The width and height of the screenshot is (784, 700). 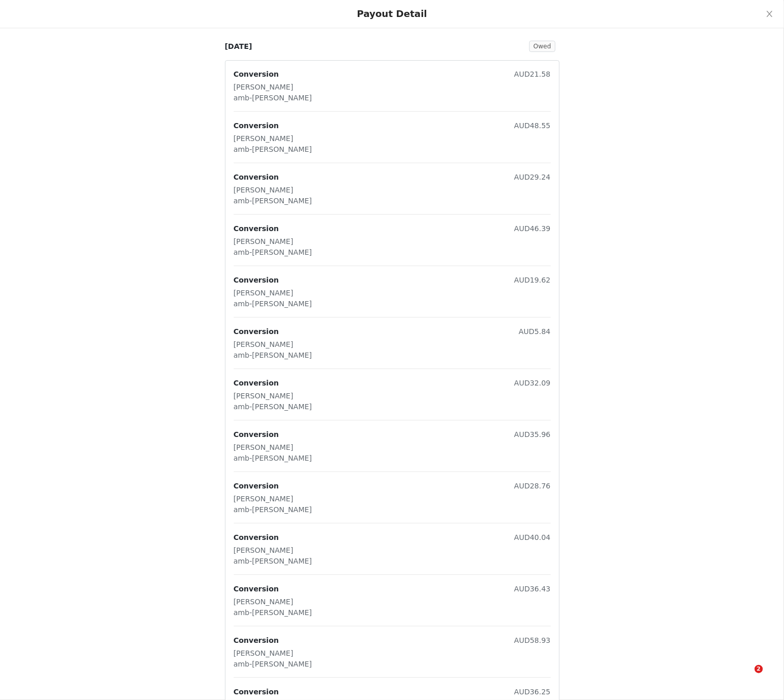 I want to click on i: icon: close, so click(x=770, y=14).